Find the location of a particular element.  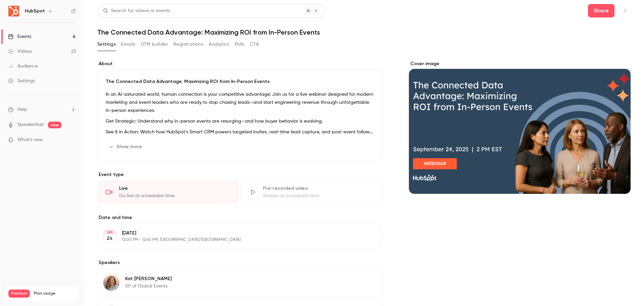

label: About is located at coordinates (239, 64).